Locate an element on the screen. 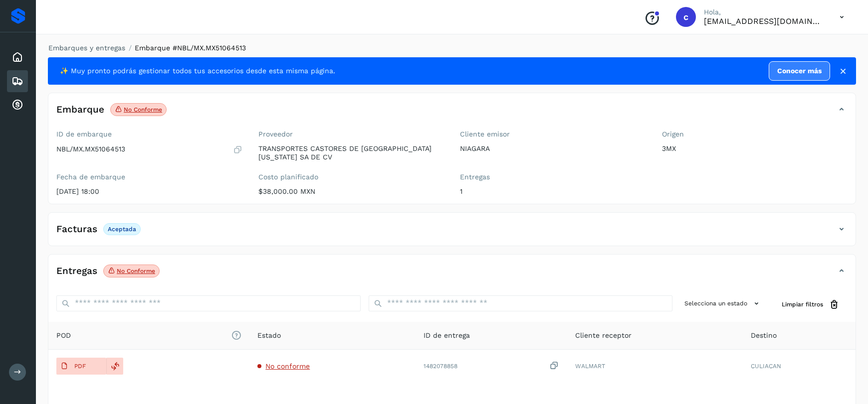 The height and width of the screenshot is (404, 868). p: Aceptada is located at coordinates (121, 229).